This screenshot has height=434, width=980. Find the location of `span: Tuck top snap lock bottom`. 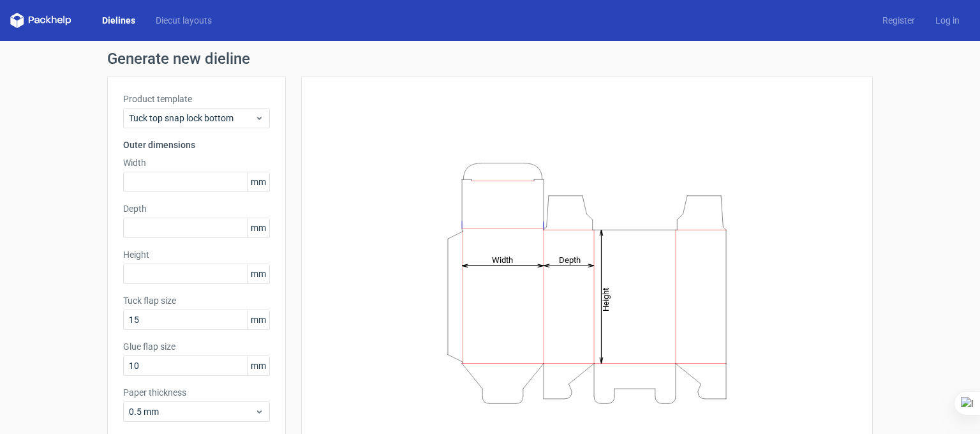

span: Tuck top snap lock bottom is located at coordinates (192, 118).